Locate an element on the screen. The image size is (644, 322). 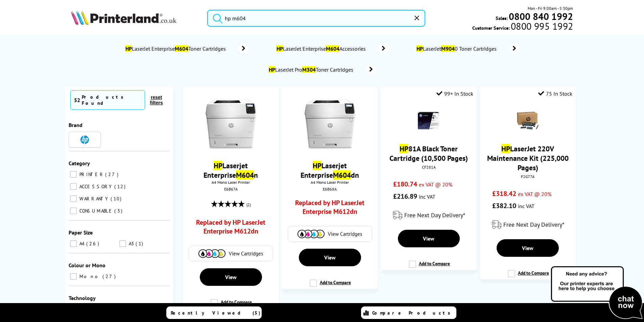
span: LaserJet Pro Toner Cartridges is located at coordinates (312, 70).